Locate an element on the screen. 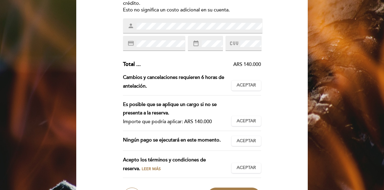  span: Leer más is located at coordinates (151, 169).